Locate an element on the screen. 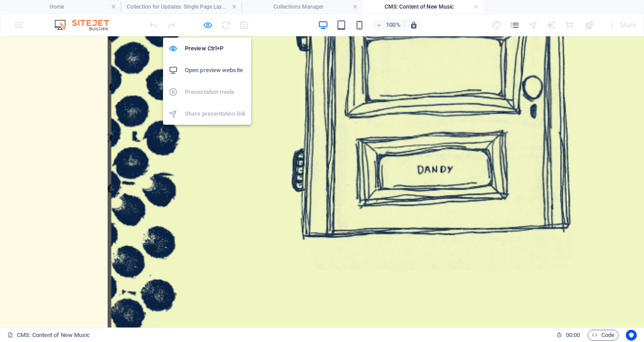  i: Pages (Ctrl+Alt+S) is located at coordinates (514, 25).